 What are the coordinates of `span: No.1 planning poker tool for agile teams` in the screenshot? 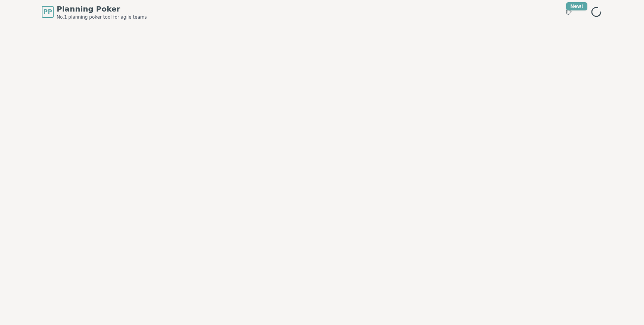 It's located at (102, 17).